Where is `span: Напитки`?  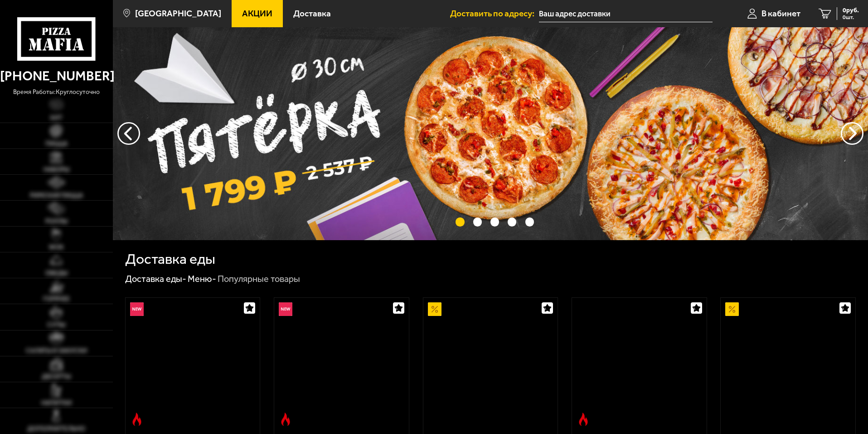
span: Напитки is located at coordinates (56, 403).